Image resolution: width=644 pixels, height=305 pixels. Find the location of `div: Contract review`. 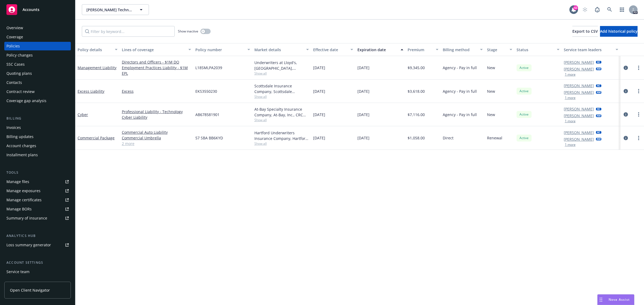

div: Contract review is located at coordinates (21, 92).